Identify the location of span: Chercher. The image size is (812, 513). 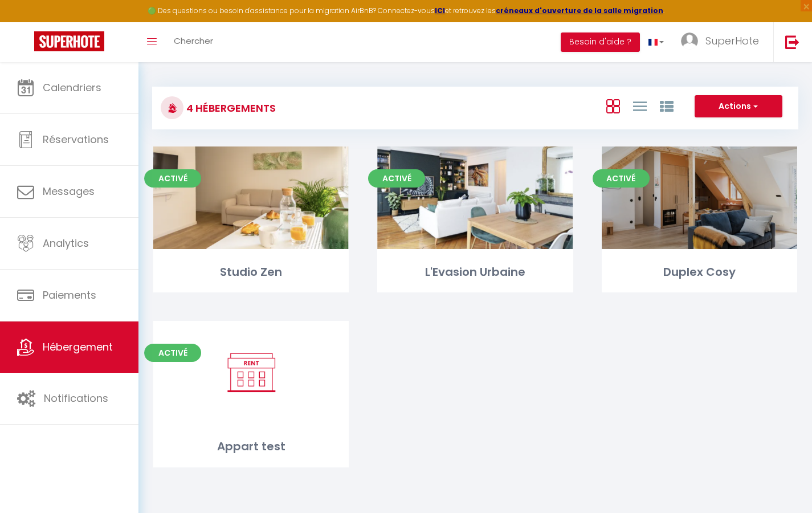
(193, 41).